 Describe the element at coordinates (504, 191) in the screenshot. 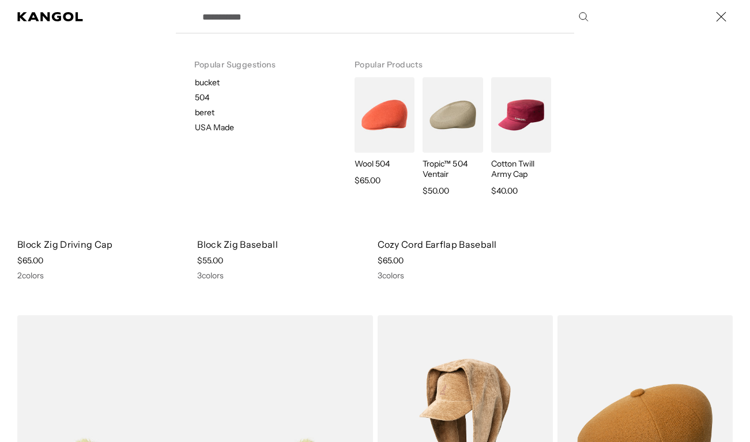

I see `span: $40.00` at that location.